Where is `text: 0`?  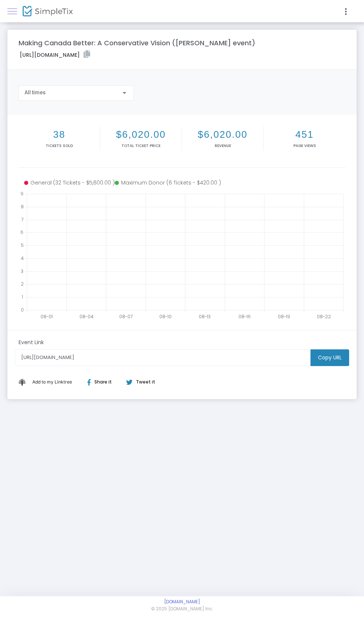 text: 0 is located at coordinates (22, 310).